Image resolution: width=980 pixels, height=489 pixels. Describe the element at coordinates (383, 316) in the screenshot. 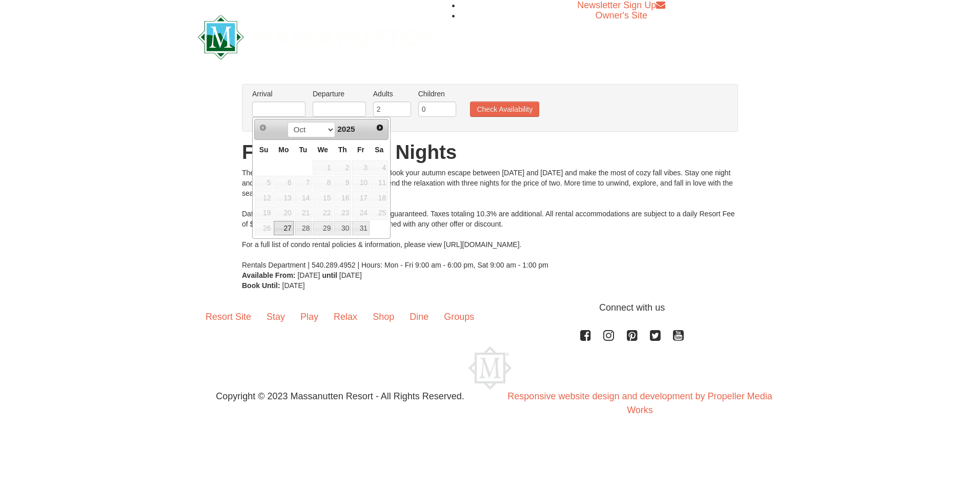

I see `a: Shop` at that location.